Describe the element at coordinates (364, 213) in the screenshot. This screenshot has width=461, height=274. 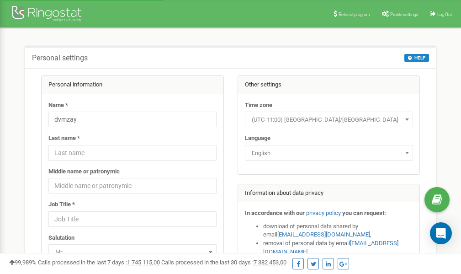
I see `strong: you can request:` at that location.